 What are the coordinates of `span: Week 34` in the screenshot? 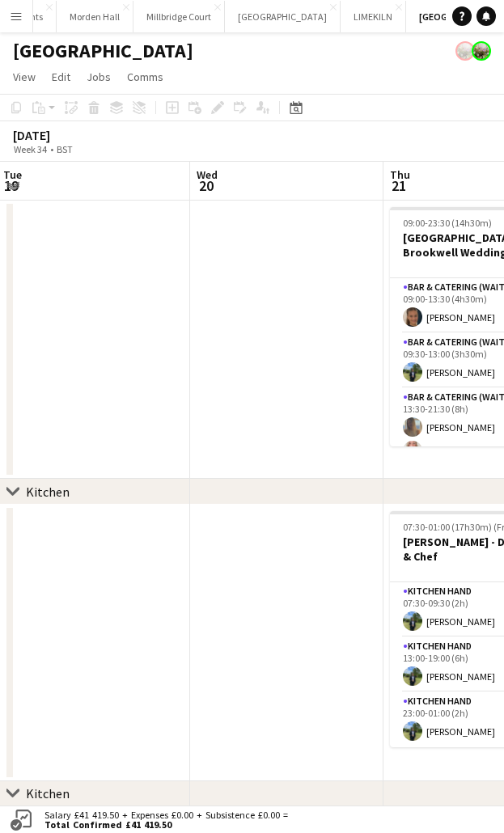 It's located at (30, 149).